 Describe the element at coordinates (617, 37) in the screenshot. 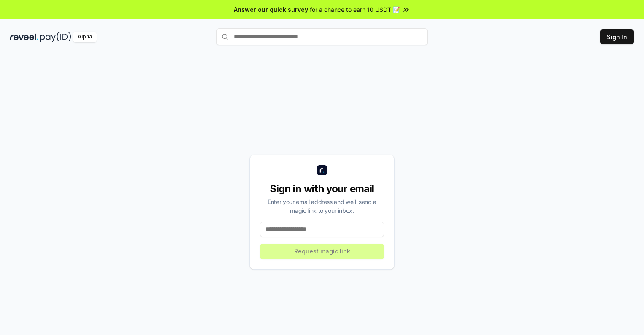

I see `button: Sign In` at that location.